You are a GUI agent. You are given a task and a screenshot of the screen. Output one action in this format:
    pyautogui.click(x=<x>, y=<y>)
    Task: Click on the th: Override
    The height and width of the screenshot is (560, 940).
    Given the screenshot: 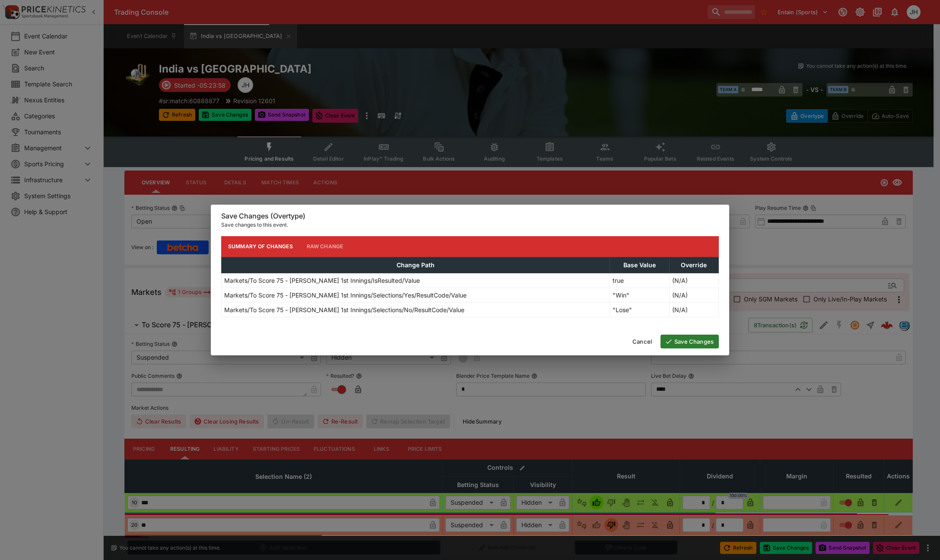 What is the action you would take?
    pyautogui.click(x=694, y=265)
    